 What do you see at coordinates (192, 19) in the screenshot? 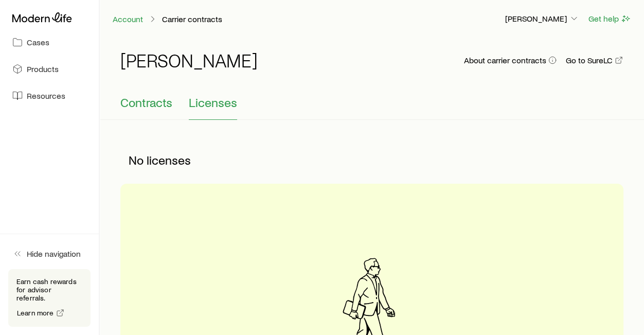
I see `p: Carrier contracts` at bounding box center [192, 19].